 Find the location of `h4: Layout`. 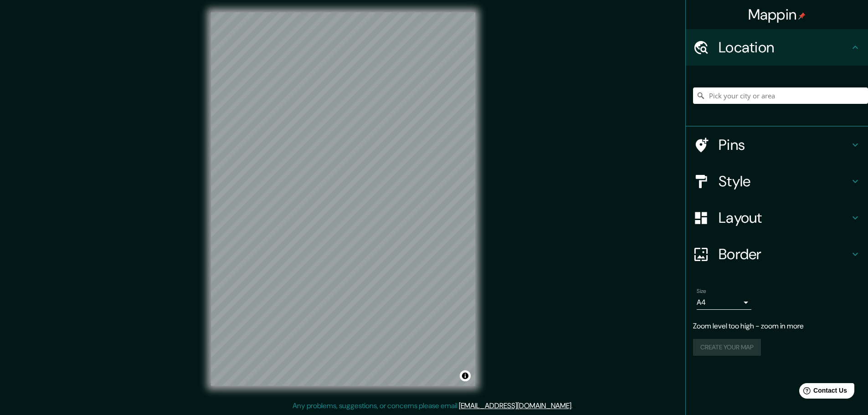

h4: Layout is located at coordinates (784, 218).